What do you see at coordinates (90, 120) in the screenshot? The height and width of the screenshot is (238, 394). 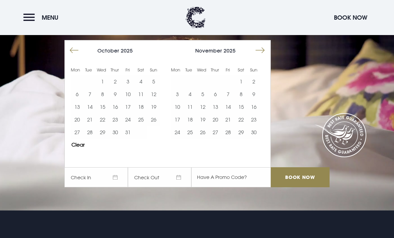 I see `td: Choose Tuesday, October 21, 2025 as your start date.` at bounding box center [90, 120].